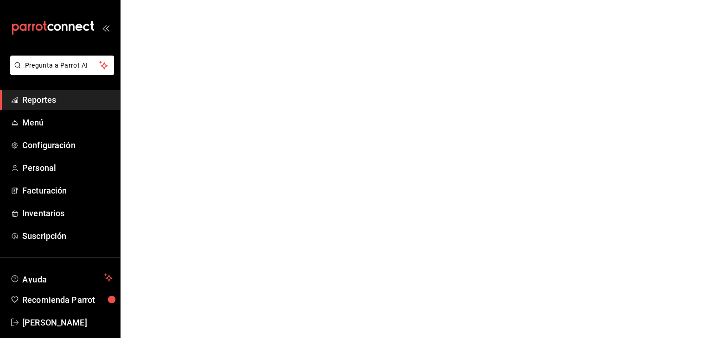  What do you see at coordinates (67, 213) in the screenshot?
I see `span: Inventarios` at bounding box center [67, 213].